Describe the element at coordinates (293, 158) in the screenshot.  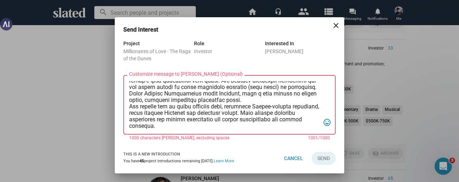
I see `span: Cancel` at that location.